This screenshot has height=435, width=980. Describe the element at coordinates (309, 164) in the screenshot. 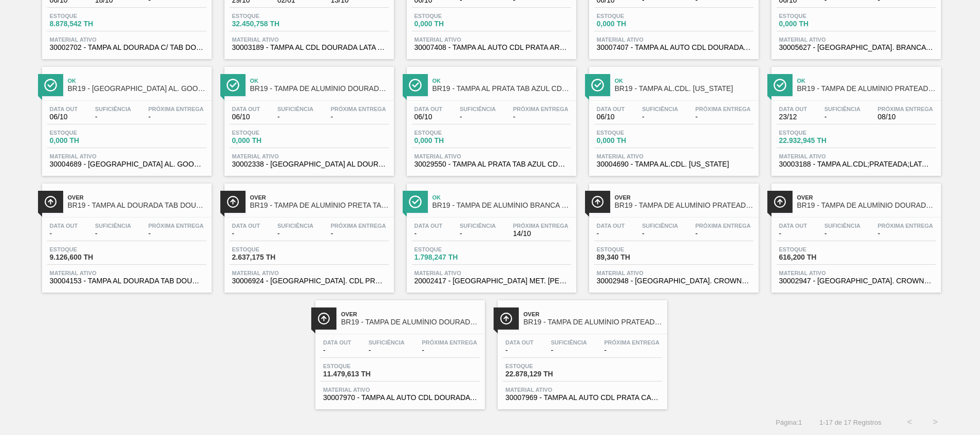

I see `span: 30002338 - TAMPA AL DOURADA TAB DOUR AUTO ISE` at that location.